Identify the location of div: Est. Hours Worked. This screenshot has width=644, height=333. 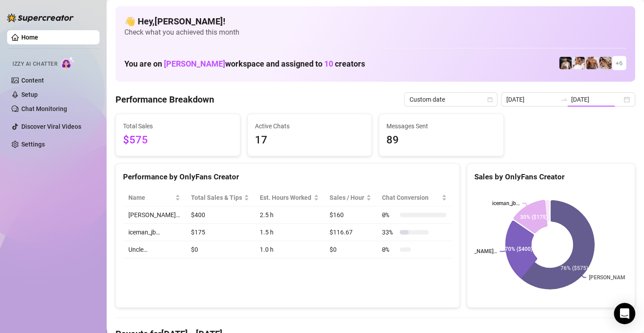
(285, 197).